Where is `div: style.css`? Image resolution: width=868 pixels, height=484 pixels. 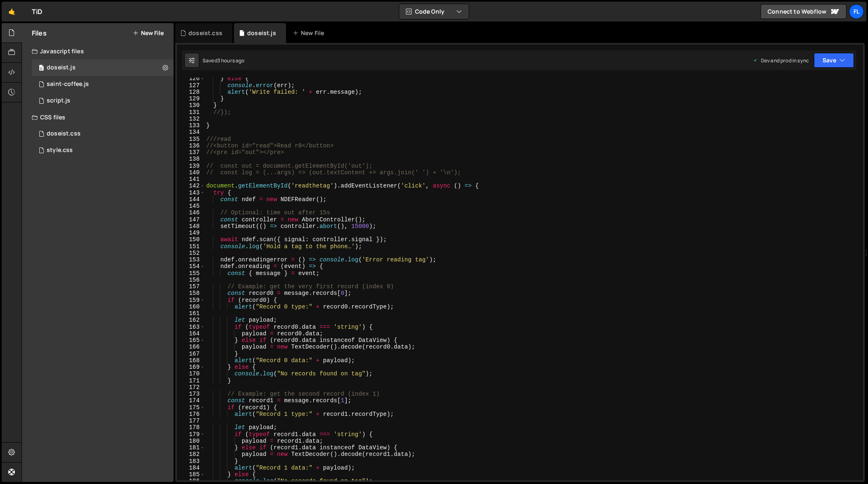
div: style.css is located at coordinates (59, 150).